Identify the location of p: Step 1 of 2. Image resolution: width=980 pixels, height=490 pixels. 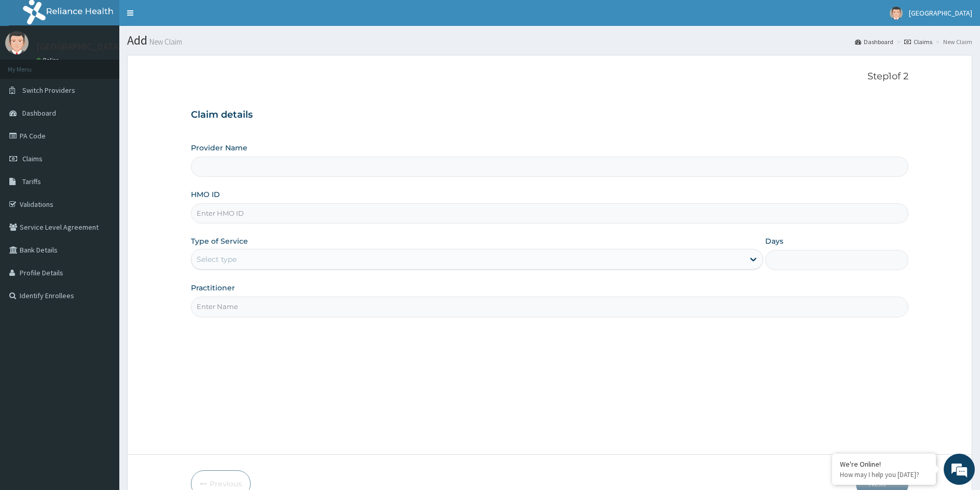
(549, 76).